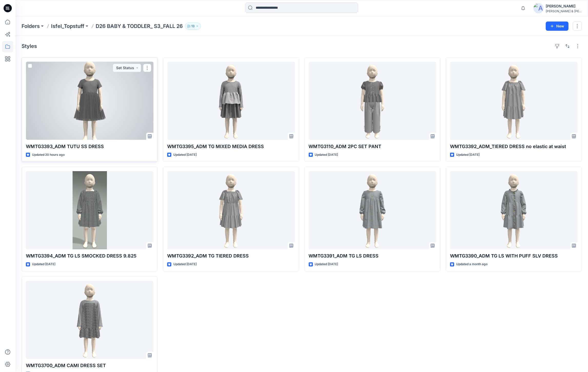  What do you see at coordinates (89, 320) in the screenshot?
I see `a: WMTG3700_ADM CAMI DRESS SET` at bounding box center [89, 320].